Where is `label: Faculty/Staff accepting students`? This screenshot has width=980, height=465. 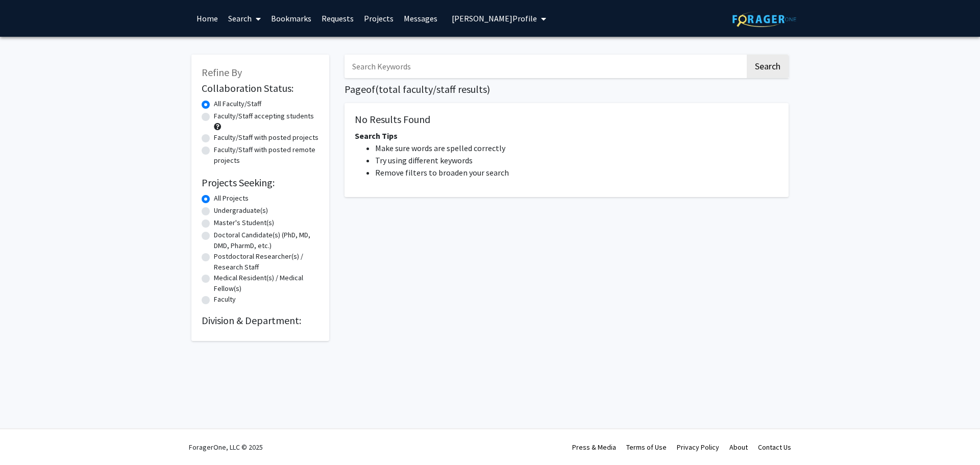
label: Faculty/Staff accepting students is located at coordinates (264, 116).